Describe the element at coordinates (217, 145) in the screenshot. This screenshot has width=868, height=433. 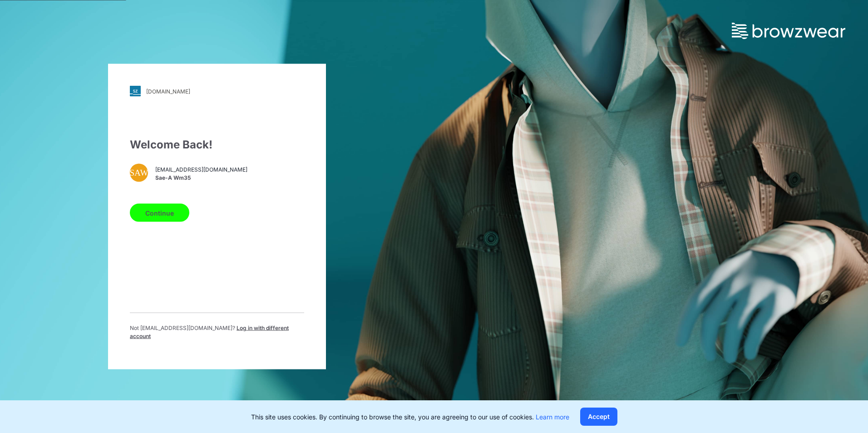
I see `div: Welcome Back!` at that location.